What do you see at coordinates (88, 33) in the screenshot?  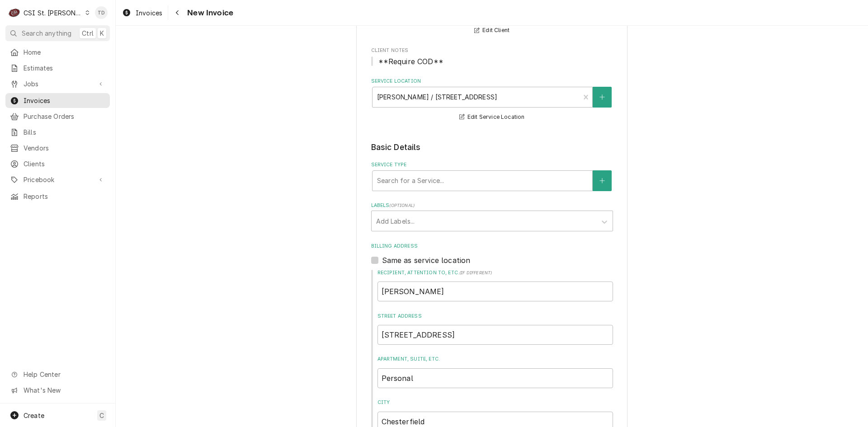 I see `span: Ctrl` at bounding box center [88, 33].